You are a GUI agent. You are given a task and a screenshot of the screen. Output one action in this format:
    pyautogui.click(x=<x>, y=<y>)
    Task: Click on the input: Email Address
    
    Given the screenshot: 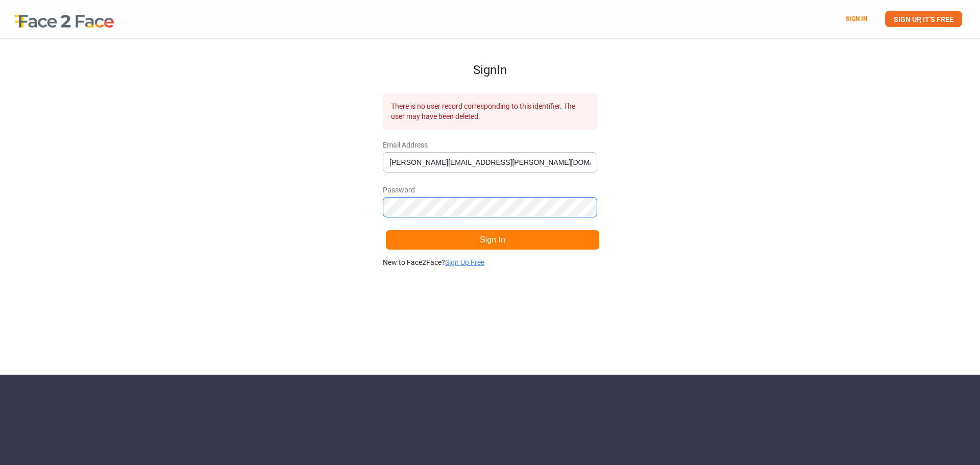 What is the action you would take?
    pyautogui.click(x=490, y=163)
    